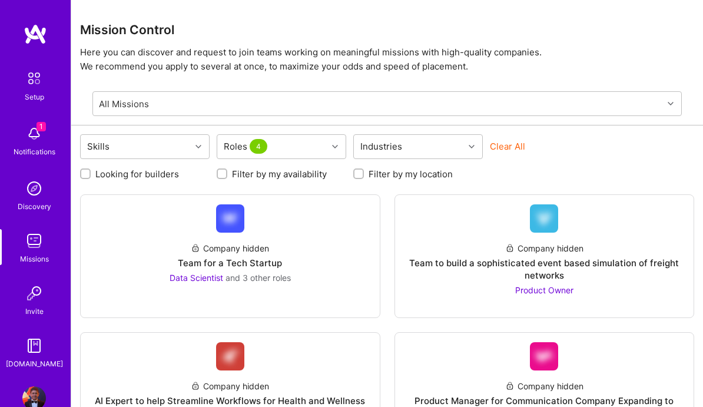 Image resolution: width=703 pixels, height=407 pixels. What do you see at coordinates (34, 346) in the screenshot?
I see `img: guide book` at bounding box center [34, 346].